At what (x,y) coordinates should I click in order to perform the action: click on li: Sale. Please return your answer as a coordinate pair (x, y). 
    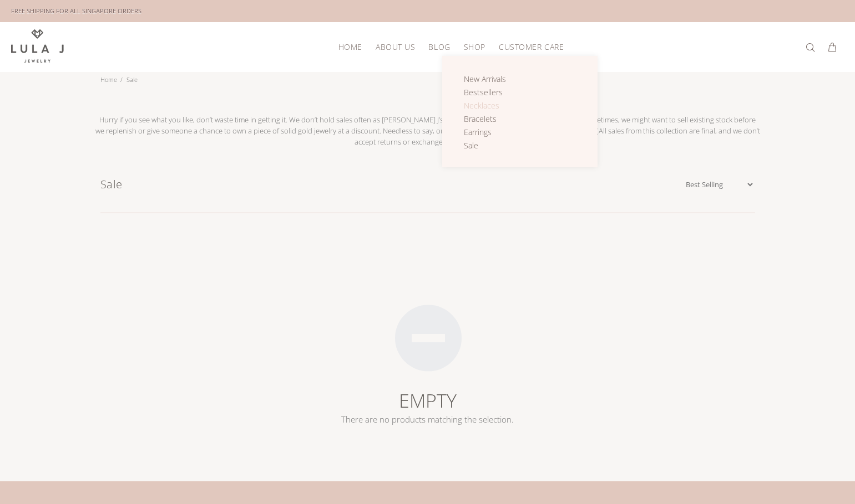
    Looking at the image, I should click on (131, 80).